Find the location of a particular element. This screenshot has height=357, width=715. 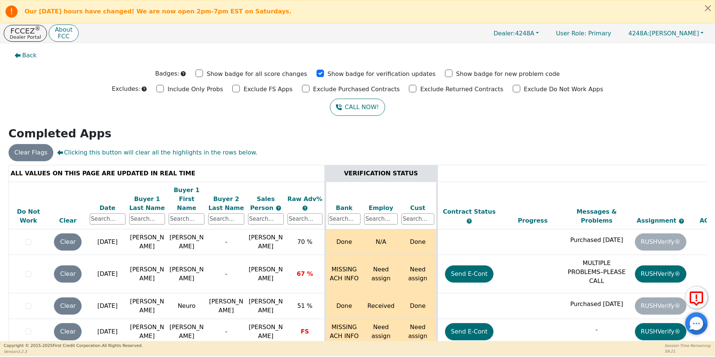

p: Badges: is located at coordinates (167, 74).